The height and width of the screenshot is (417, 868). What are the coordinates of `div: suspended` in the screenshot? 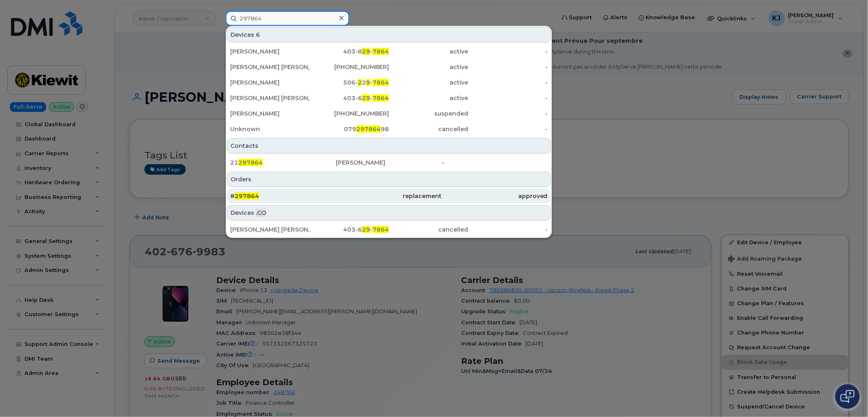 It's located at (428, 113).